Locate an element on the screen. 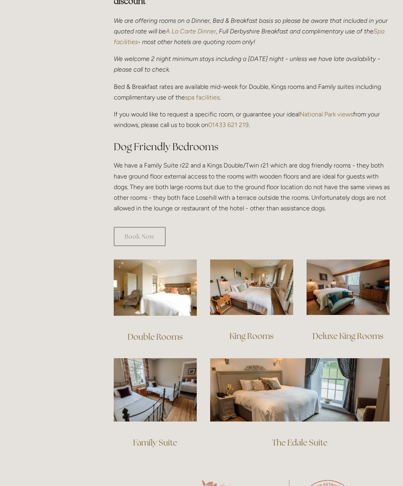 The image size is (403, 486). a: Double Room view, Losehill Hotel is located at coordinates (155, 287).